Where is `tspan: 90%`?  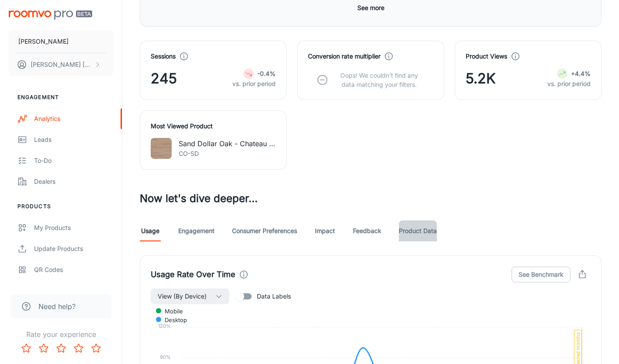 tspan: 90% is located at coordinates (165, 357).